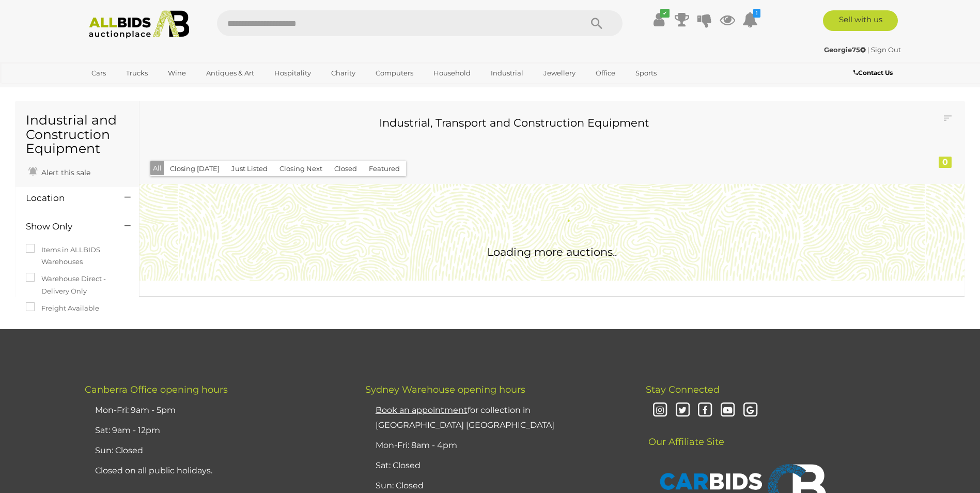 The image size is (980, 493). I want to click on button: All, so click(157, 168).